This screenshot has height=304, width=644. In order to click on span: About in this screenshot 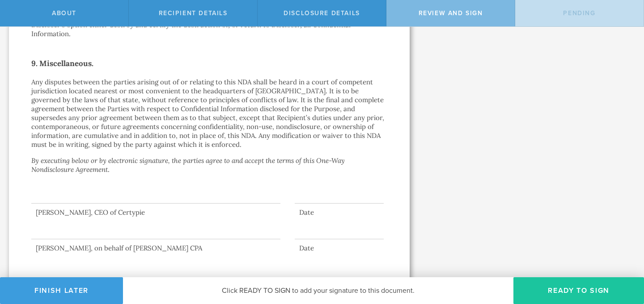, I will do `click(64, 13)`.